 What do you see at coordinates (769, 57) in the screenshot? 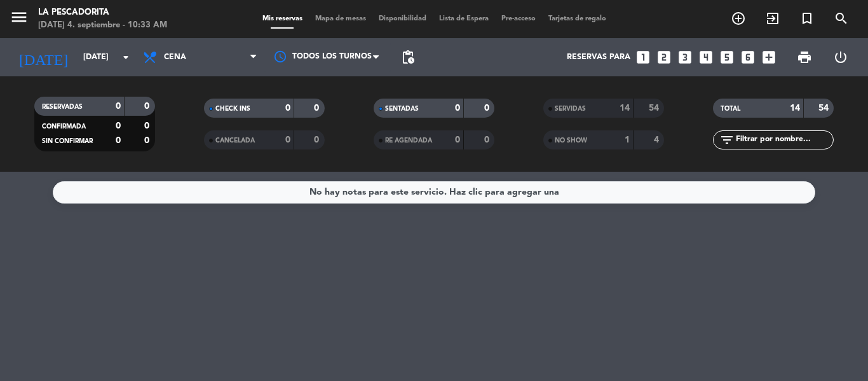
I see `i: add_box` at bounding box center [769, 57].